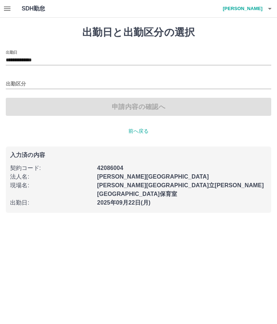 The image size is (277, 324). Describe the element at coordinates (124, 202) in the screenshot. I see `b: 2025年09月22日(月)` at that location.